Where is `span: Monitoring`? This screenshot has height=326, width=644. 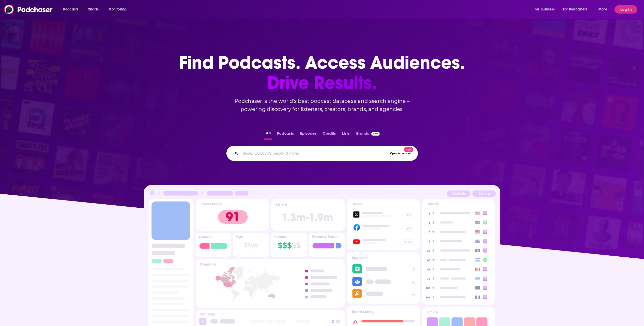 span: Monitoring is located at coordinates (117, 9).